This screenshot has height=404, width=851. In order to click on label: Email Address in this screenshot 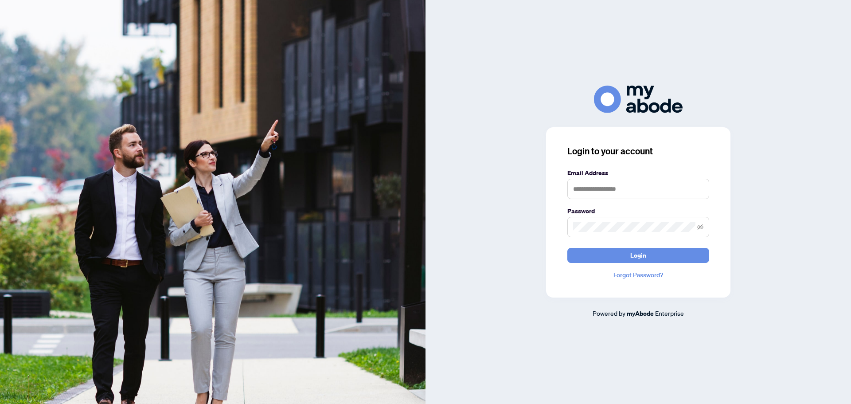, I will do `click(638, 173)`.